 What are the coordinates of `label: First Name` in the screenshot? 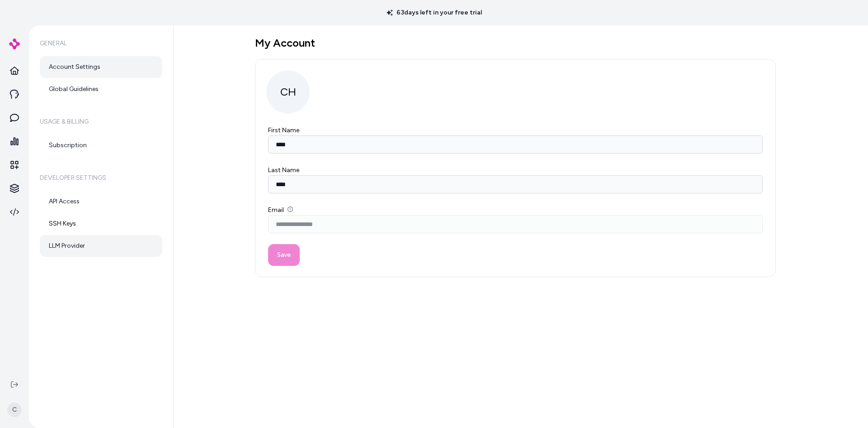 It's located at (284, 130).